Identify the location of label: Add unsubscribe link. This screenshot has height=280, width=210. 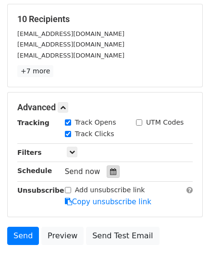
(110, 190).